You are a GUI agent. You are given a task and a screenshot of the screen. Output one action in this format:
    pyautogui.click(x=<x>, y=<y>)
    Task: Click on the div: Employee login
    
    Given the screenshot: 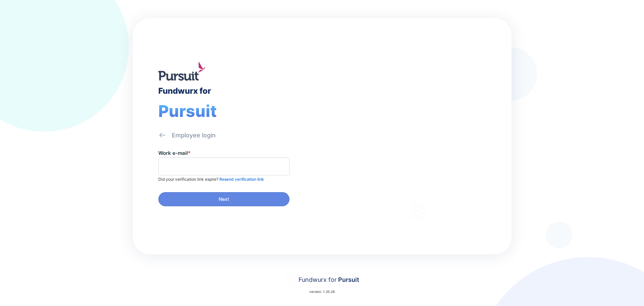 What is the action you would take?
    pyautogui.click(x=193, y=136)
    